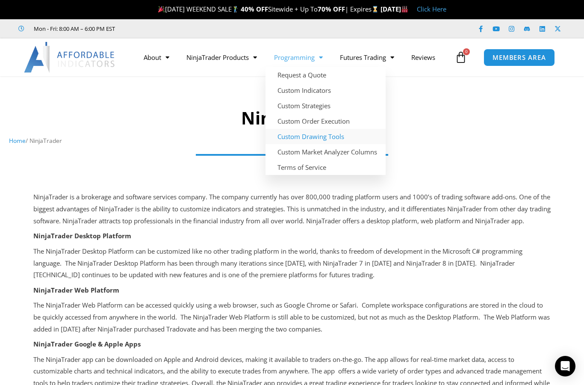  I want to click on a: Click Here, so click(432, 9).